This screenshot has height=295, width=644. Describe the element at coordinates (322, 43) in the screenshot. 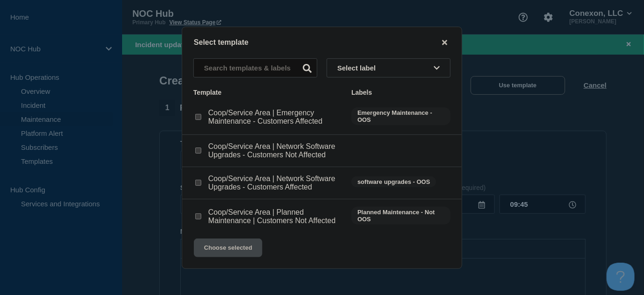

I see `div: Select template` at that location.